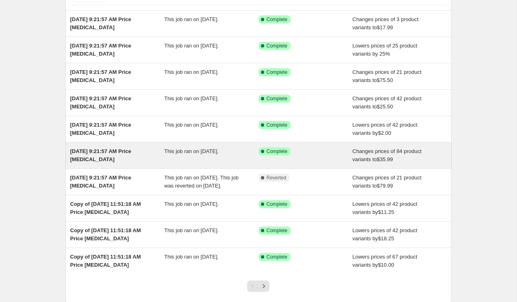 The width and height of the screenshot is (517, 302). Describe the element at coordinates (276, 178) in the screenshot. I see `span: Reverted` at that location.